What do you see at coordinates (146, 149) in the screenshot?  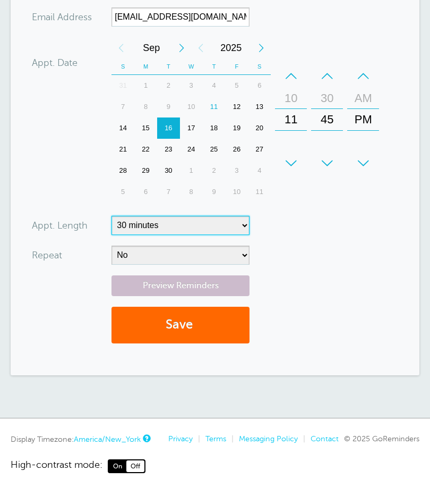 I see `div: Monday, September 22` at bounding box center [146, 149].